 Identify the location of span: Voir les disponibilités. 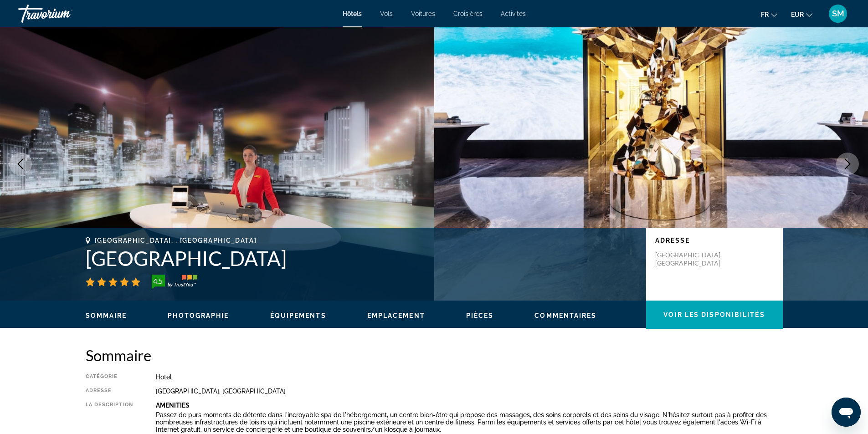
(714, 315).